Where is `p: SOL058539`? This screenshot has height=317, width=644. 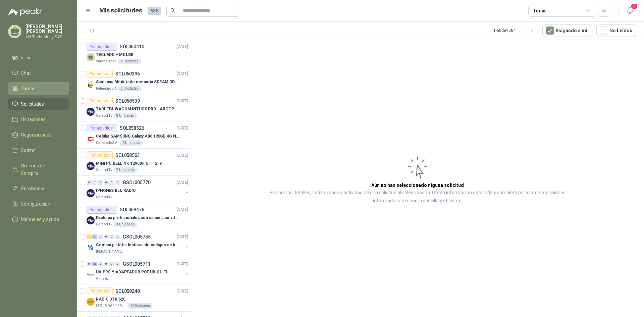
p: SOL058539 is located at coordinates (128, 101).